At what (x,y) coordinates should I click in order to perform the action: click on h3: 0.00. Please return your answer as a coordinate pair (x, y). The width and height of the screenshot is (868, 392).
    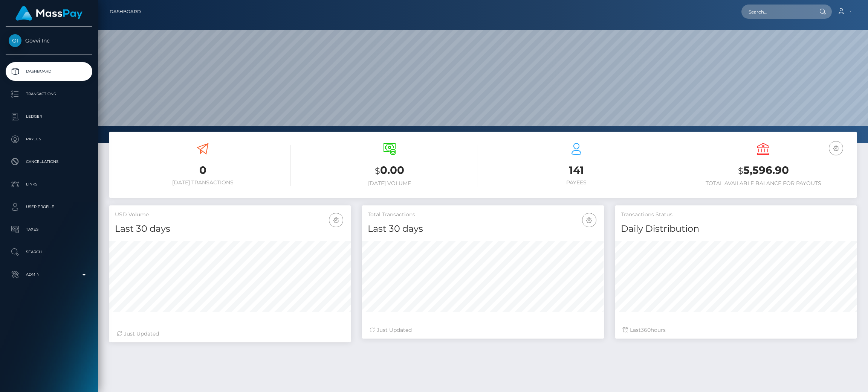
    Looking at the image, I should click on (389, 171).